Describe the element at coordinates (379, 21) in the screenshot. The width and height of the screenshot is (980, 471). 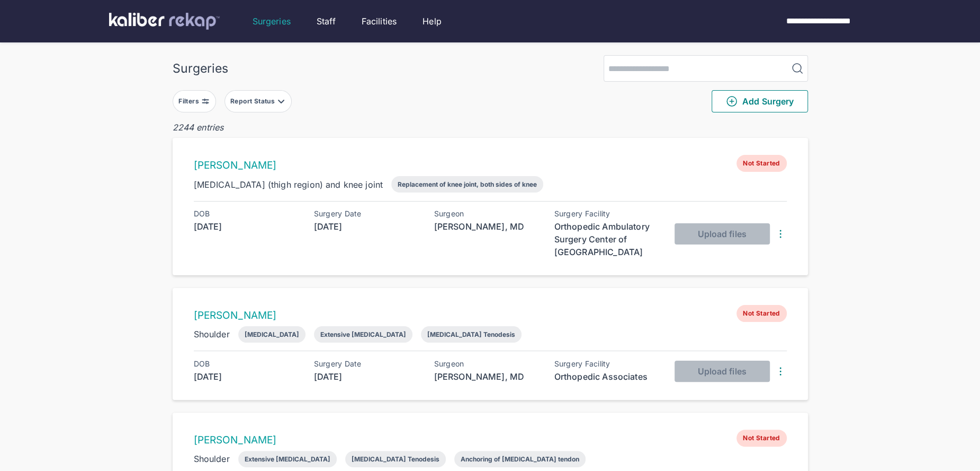
I see `div: Facilities` at that location.